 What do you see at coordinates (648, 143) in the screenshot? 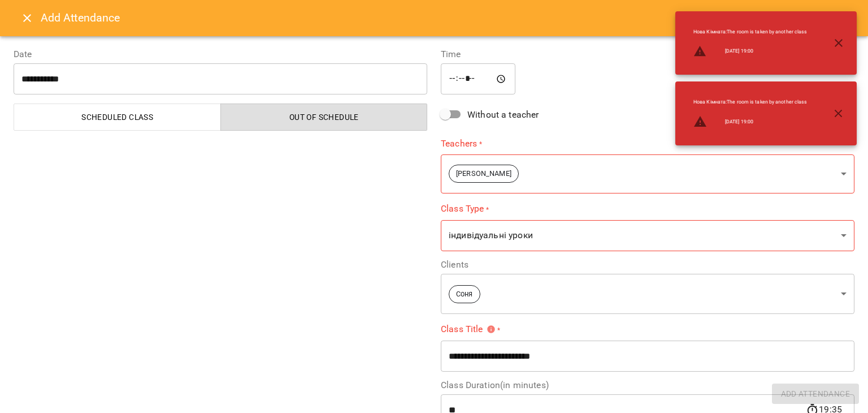
I see `label: Teachers` at bounding box center [648, 143].